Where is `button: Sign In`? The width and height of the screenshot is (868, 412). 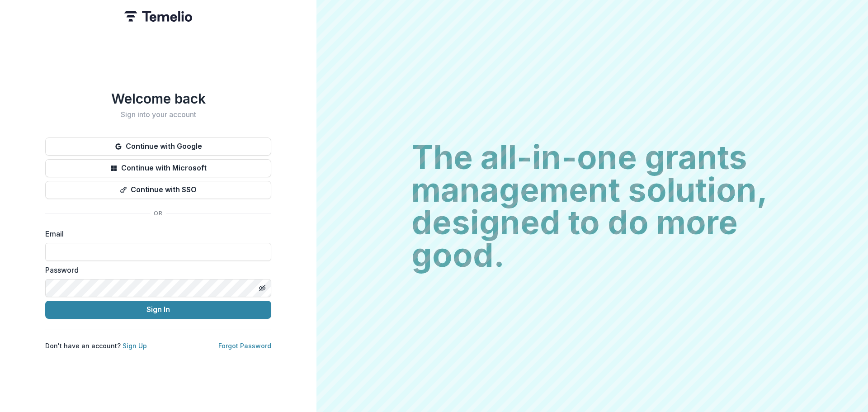 button: Sign In is located at coordinates (158, 310).